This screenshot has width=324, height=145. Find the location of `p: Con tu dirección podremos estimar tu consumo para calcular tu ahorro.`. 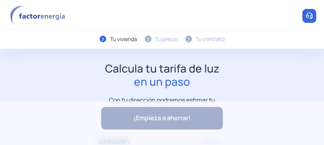

p: Con tu dirección podremos estimar tu consumo para calcular tu ahorro. is located at coordinates (162, 104).